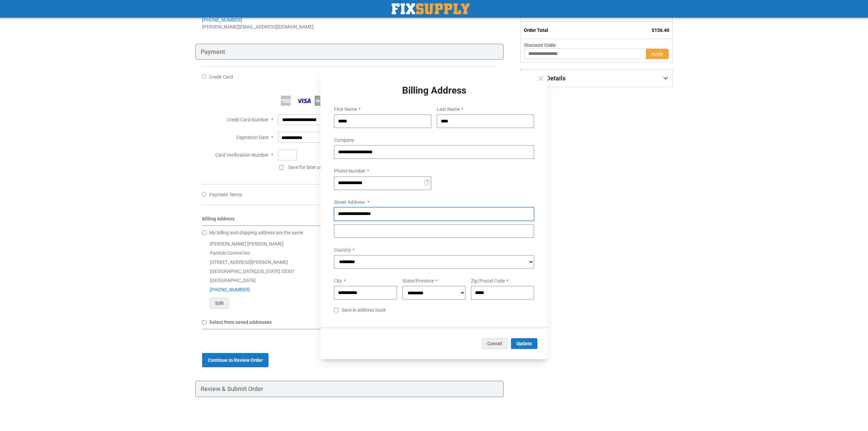 The height and width of the screenshot is (431, 868). I want to click on img: Fix Industrial Supply, so click(430, 9).